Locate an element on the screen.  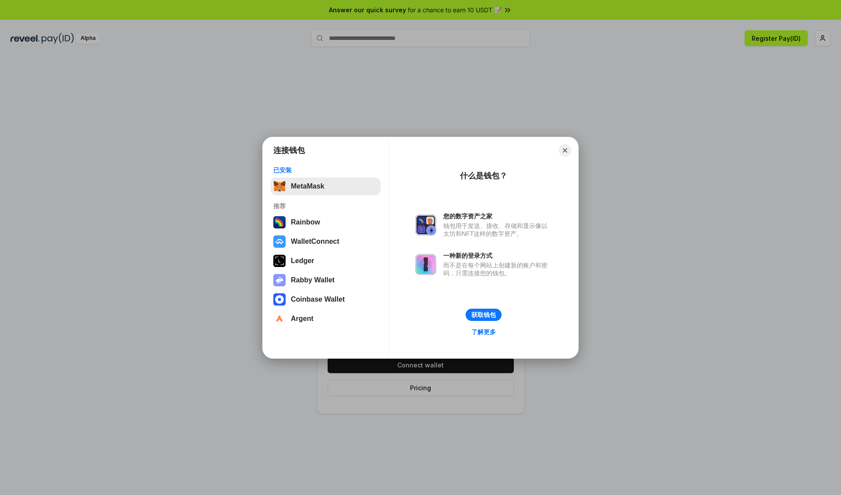
div: 一种新的登录方式 is located at coordinates (498, 255).